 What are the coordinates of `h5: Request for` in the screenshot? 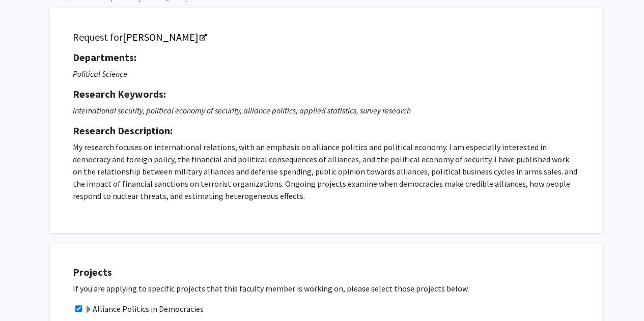 It's located at (326, 37).